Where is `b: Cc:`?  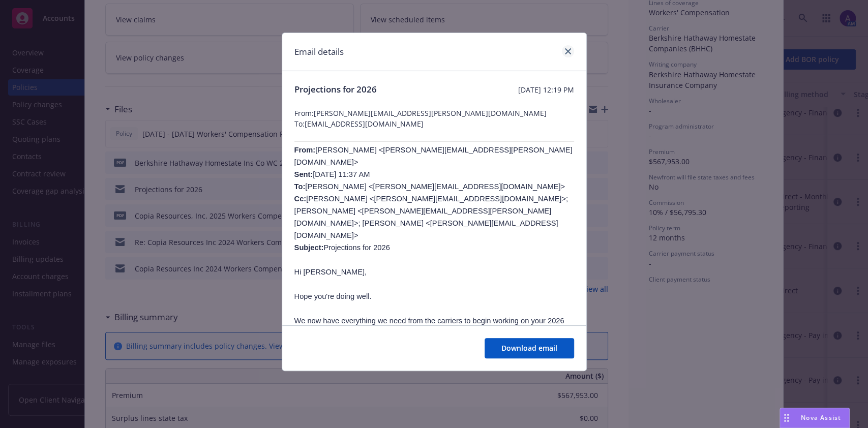
b: Cc: is located at coordinates (301, 199).